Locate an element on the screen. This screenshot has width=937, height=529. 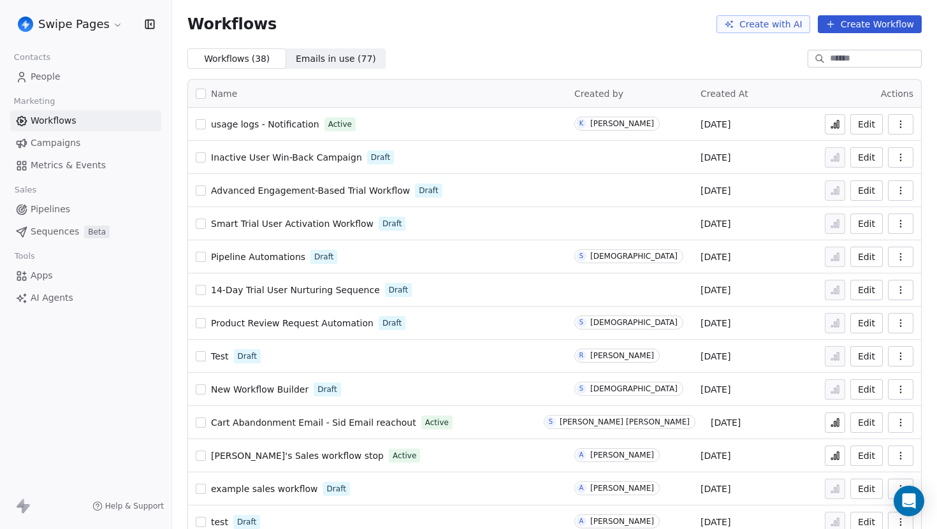
span: Beta is located at coordinates (97, 232).